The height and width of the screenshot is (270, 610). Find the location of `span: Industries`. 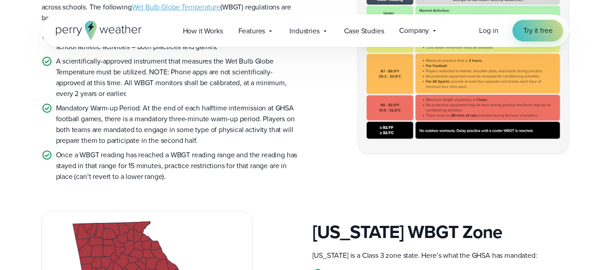

span: Industries is located at coordinates (304, 31).